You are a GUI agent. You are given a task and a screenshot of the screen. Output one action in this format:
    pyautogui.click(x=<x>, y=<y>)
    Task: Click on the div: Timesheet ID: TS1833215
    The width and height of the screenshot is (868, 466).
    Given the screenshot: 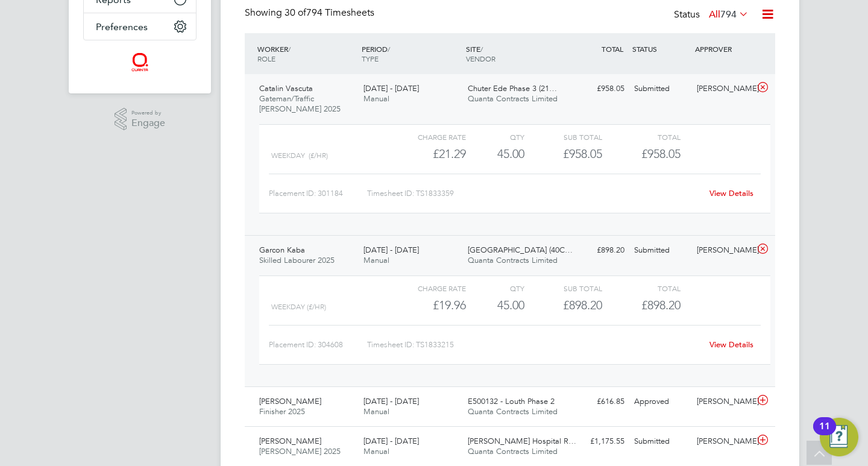 What is the action you would take?
    pyautogui.click(x=534, y=345)
    